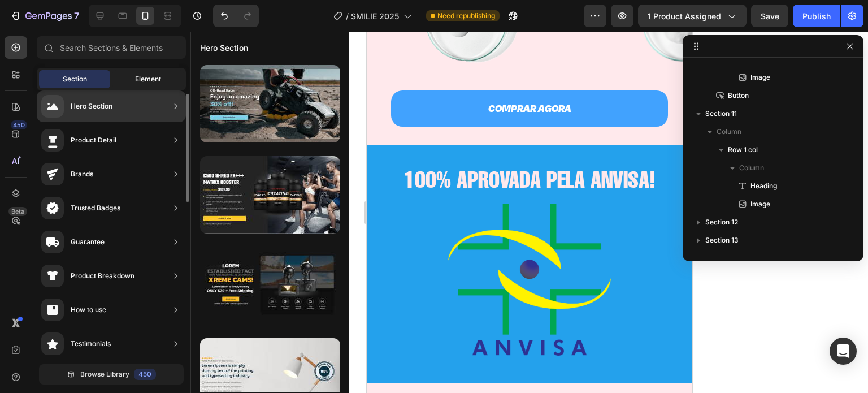  What do you see at coordinates (817, 16) in the screenshot?
I see `div: Publish` at bounding box center [817, 16].